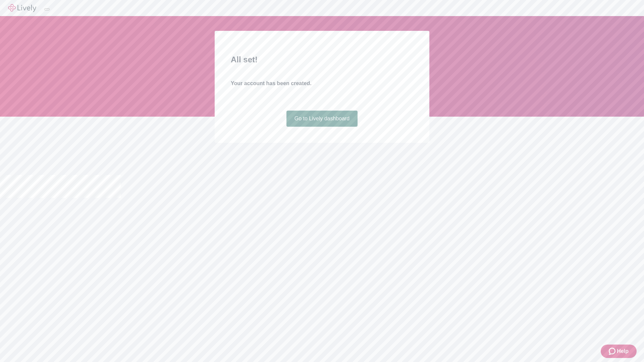 The image size is (644, 362). Describe the element at coordinates (613, 351) in the screenshot. I see `svg: Zendesk support icon` at that location.